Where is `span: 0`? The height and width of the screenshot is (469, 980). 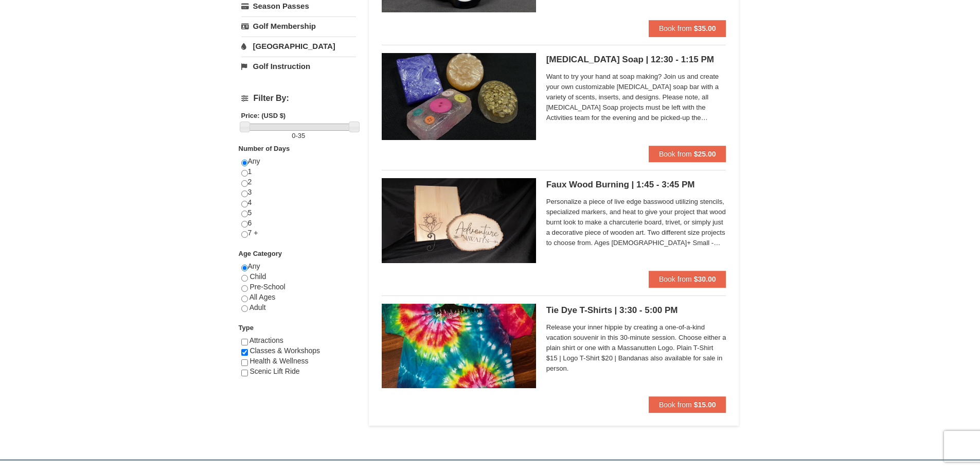
span: 0 is located at coordinates (293, 136).